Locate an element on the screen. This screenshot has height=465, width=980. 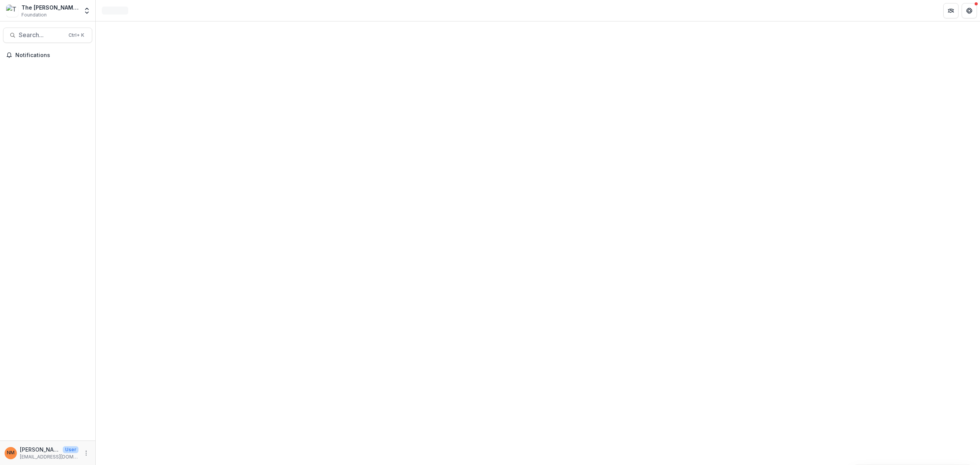
nav: breadcrumb is located at coordinates (115, 10).